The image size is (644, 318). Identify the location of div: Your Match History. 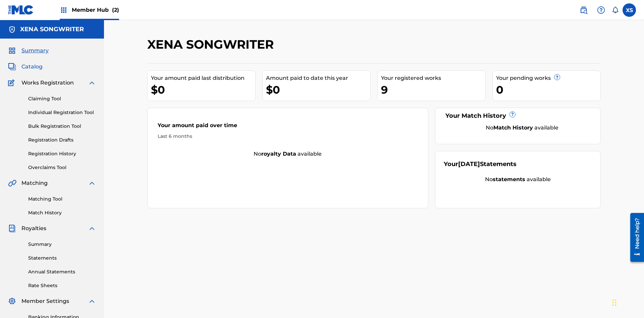
(518, 116).